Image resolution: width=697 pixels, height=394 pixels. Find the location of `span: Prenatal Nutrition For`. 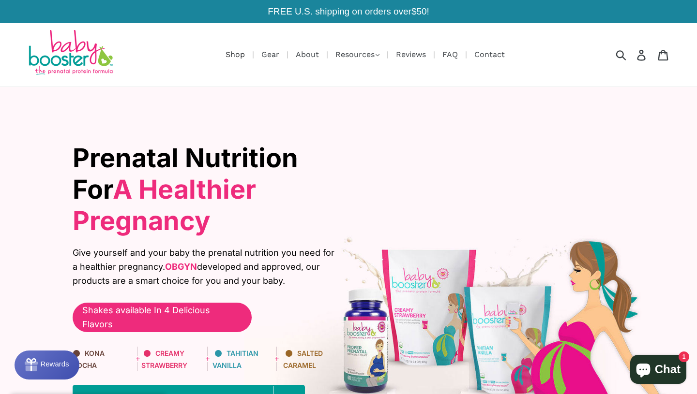

span: Prenatal Nutrition For is located at coordinates (185, 189).